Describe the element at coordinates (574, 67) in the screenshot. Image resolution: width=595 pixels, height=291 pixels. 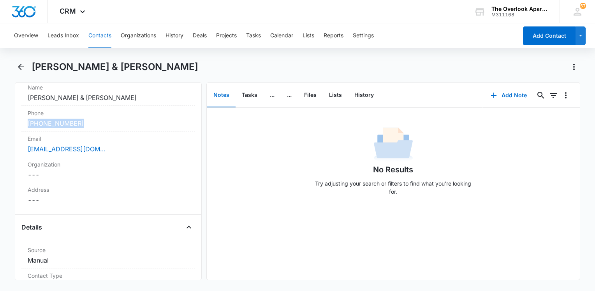
I see `button: Actions` at that location.